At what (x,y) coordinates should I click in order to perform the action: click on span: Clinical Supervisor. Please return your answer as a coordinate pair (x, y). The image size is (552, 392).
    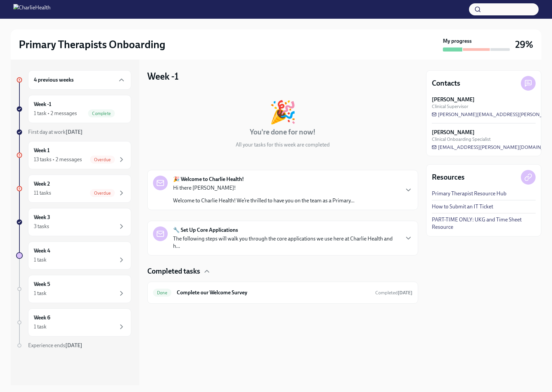
    Looking at the image, I should click on (450, 106).